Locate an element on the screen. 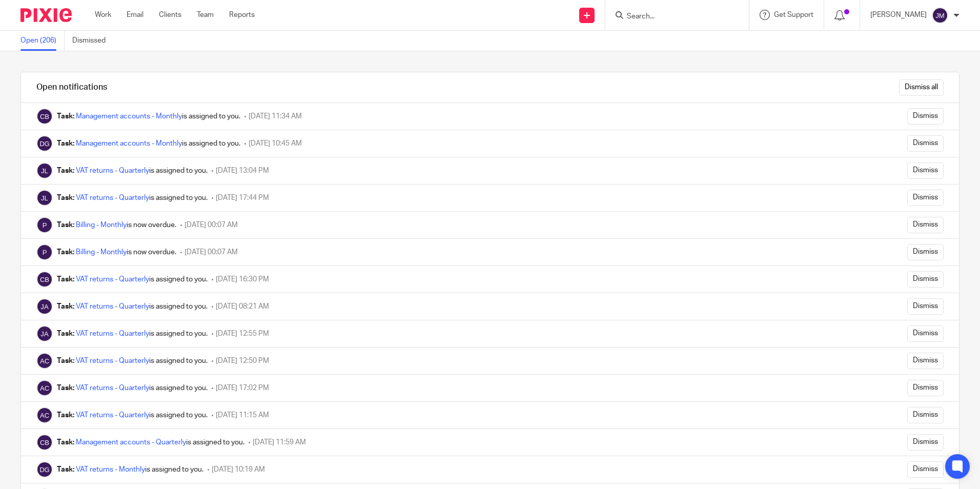 Image resolution: width=980 pixels, height=489 pixels. img: svg%3E is located at coordinates (940, 15).